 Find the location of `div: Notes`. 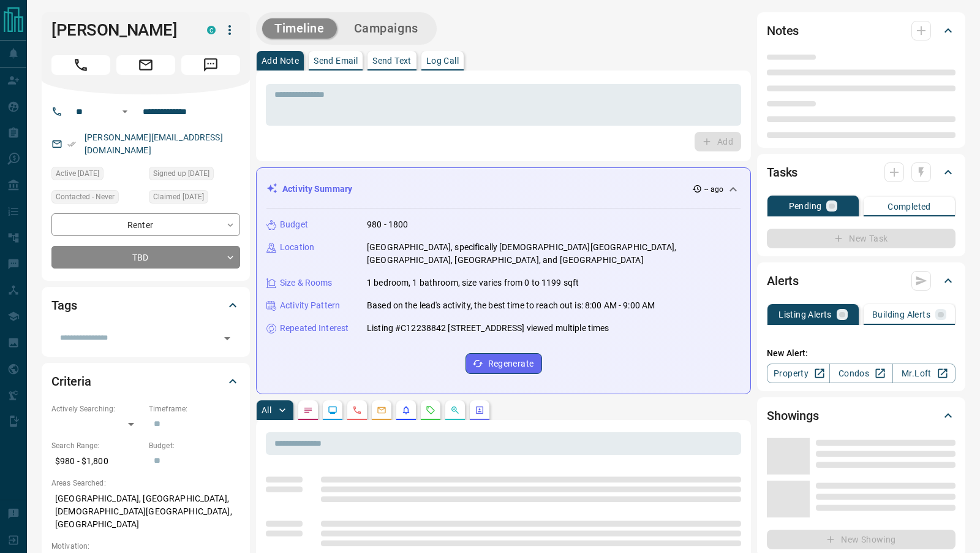

div: Notes is located at coordinates (861, 31).